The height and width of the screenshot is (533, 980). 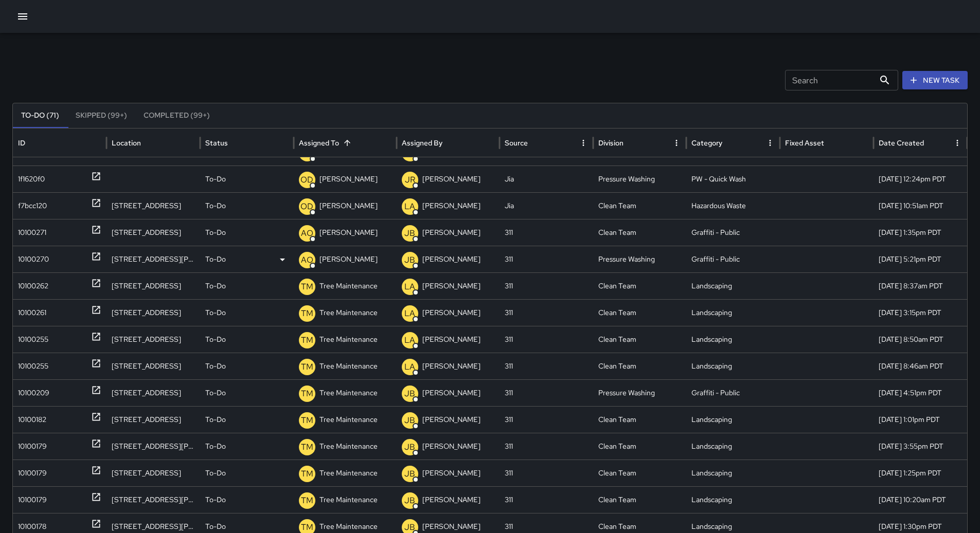 What do you see at coordinates (934, 81) in the screenshot?
I see `button: New Task` at bounding box center [934, 81].